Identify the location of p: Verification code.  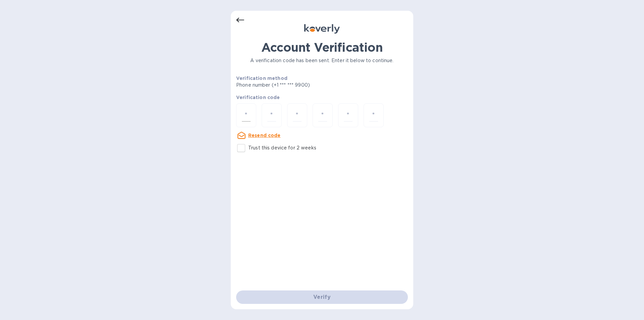
(322, 97).